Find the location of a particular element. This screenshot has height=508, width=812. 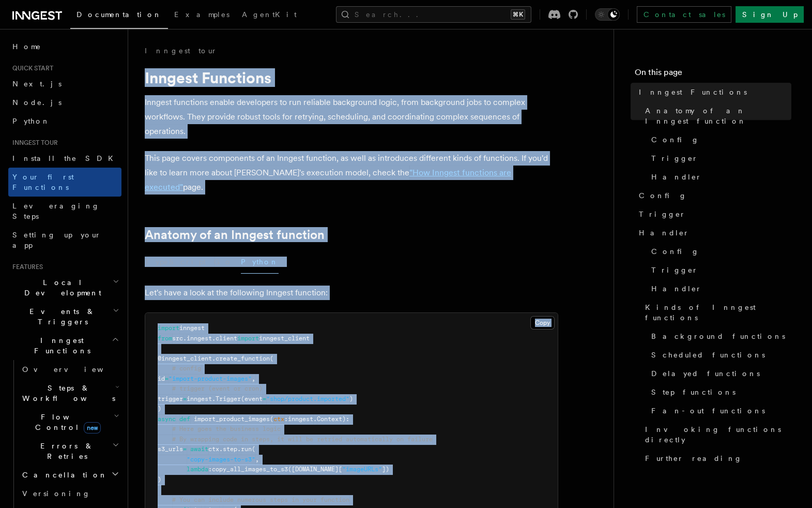

span: # By wrapping code in steps, it will be retried automatically on failure is located at coordinates (302, 439).